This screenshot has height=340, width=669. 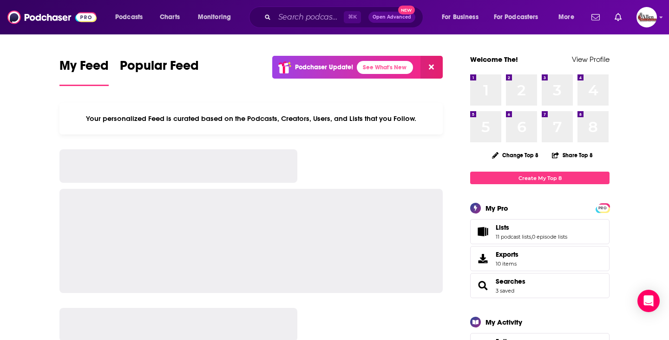 What do you see at coordinates (129, 17) in the screenshot?
I see `span: Podcasts` at bounding box center [129, 17].